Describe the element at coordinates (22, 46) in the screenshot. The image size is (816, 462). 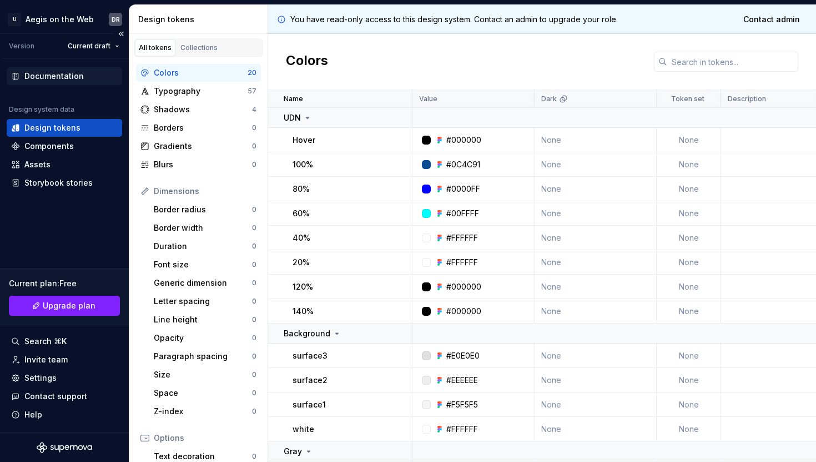
I see `div: Version` at that location.